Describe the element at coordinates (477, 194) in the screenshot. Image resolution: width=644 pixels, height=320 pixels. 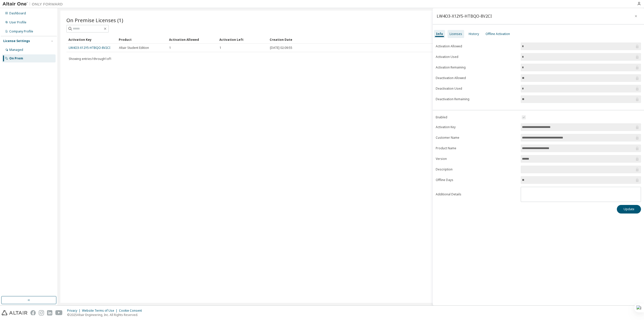
I see `label: Additional Details` at that location.